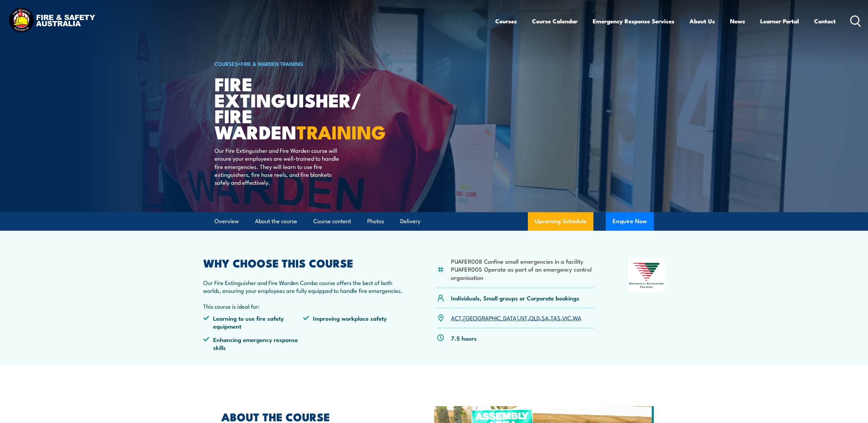  Describe the element at coordinates (226, 63) in the screenshot. I see `a: COURSES` at that location.